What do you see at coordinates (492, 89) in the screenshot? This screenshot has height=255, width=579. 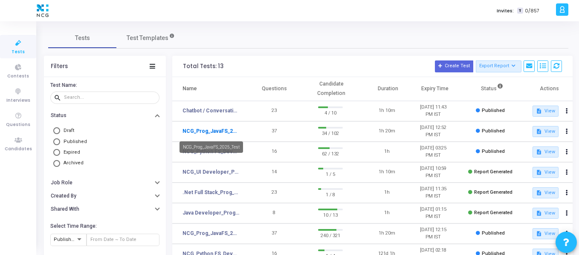 I see `th: Status` at bounding box center [492, 89].